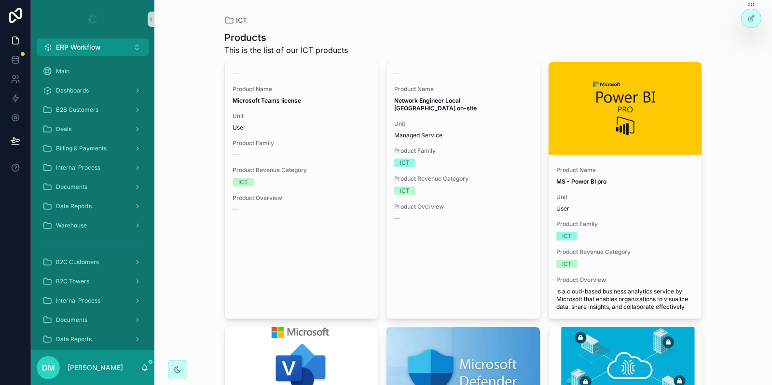  I want to click on strong: MS - Power BI pro, so click(581, 181).